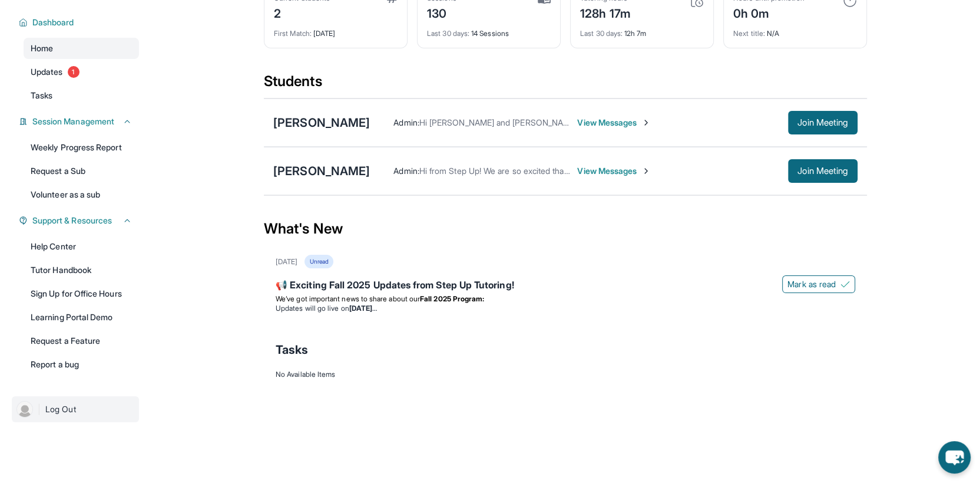 Image resolution: width=980 pixels, height=483 pixels. I want to click on div: 12h 7m, so click(642, 30).